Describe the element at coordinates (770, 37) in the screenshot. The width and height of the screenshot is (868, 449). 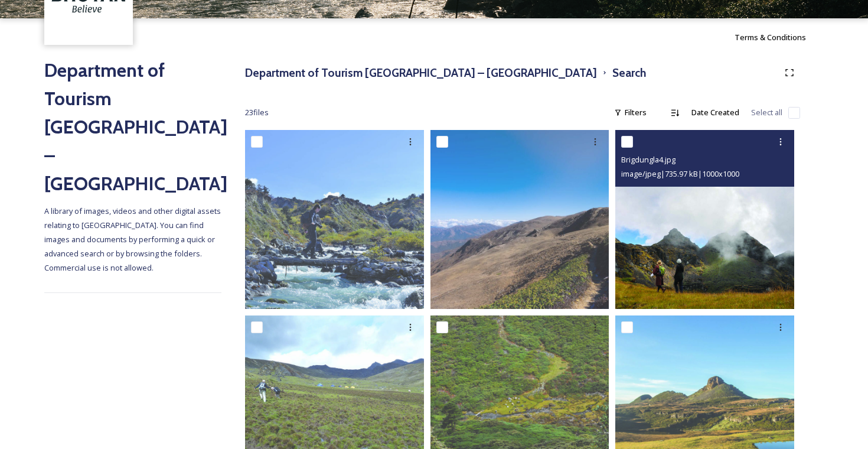
I see `span: Terms & Conditions` at that location.